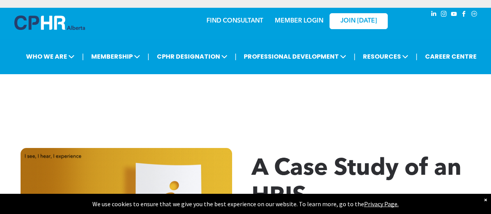  I want to click on a: MEMBER LOGIN, so click(299, 21).